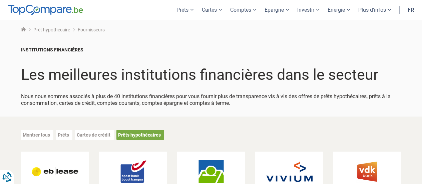 The image size is (422, 184). I want to click on a: Prêts hypothécaires, so click(139, 135).